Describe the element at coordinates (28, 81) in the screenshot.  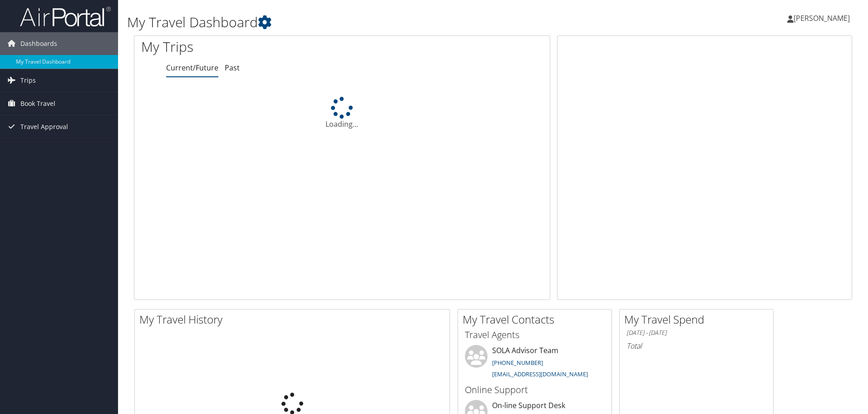
I see `span: Trips` at that location.